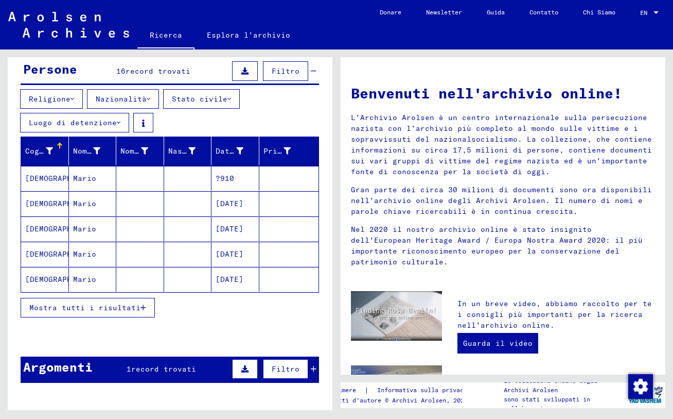 The image size is (673, 419). What do you see at coordinates (424, 390) in the screenshot?
I see `a: Informativa sulla privacy` at bounding box center [424, 390].